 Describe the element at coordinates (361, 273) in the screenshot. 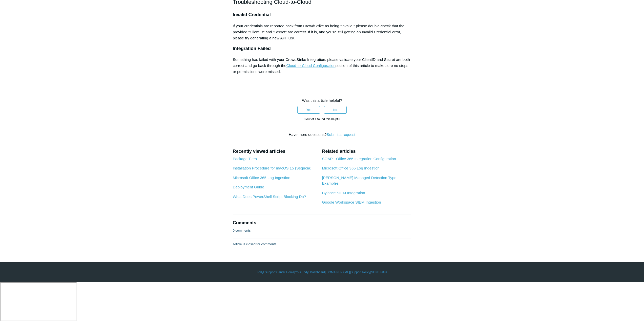

I see `a: Support Policy` at that location.